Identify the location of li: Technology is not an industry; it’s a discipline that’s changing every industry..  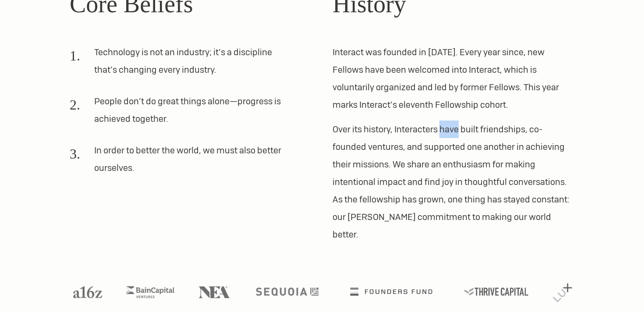
(180, 64).